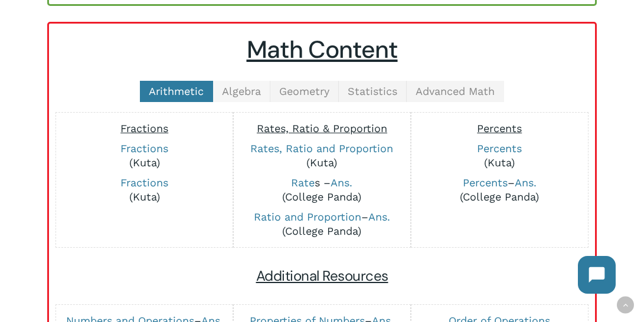  What do you see at coordinates (322, 148) in the screenshot?
I see `a: Rates, Ratio and Proportion` at bounding box center [322, 148].